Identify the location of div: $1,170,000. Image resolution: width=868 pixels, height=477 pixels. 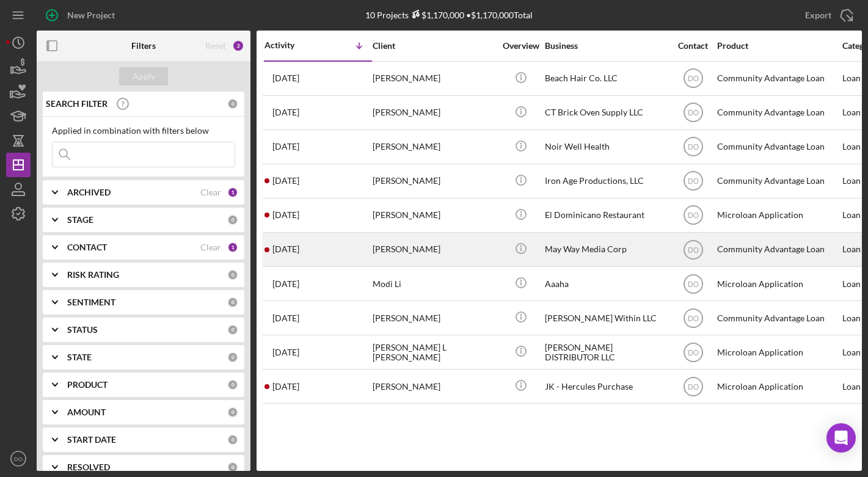
(436, 15).